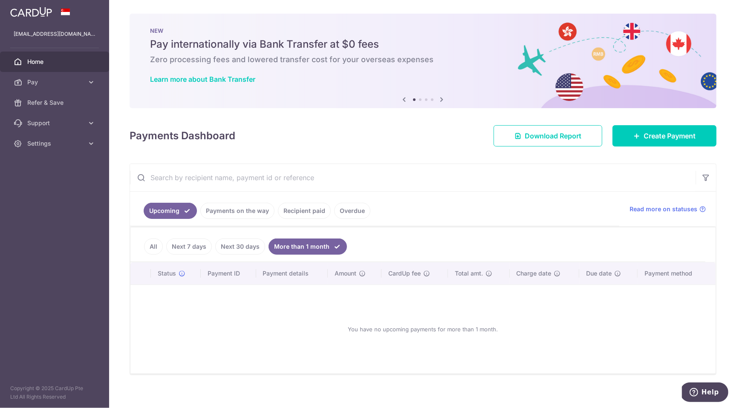 This screenshot has height=408, width=737. What do you see at coordinates (663, 209) in the screenshot?
I see `span: Read more on statuses` at bounding box center [663, 209].